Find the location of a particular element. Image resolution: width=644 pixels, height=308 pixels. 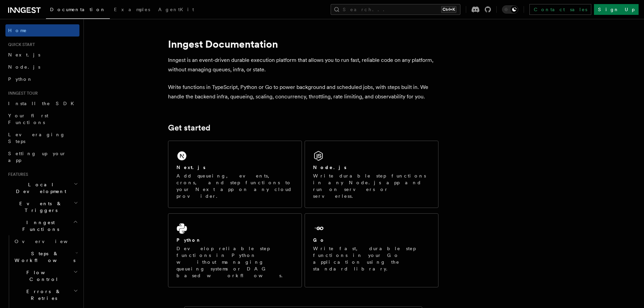

a: Next.js is located at coordinates (42, 55).